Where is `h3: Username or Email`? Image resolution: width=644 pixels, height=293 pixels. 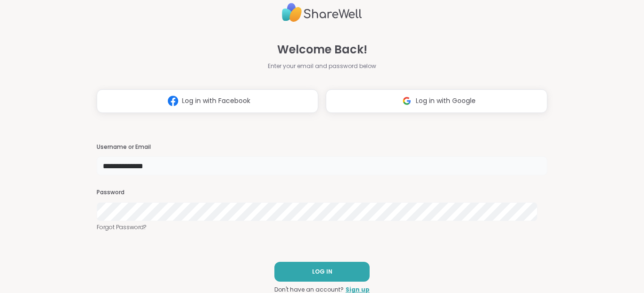
h3: Username or Email is located at coordinates (322, 147).